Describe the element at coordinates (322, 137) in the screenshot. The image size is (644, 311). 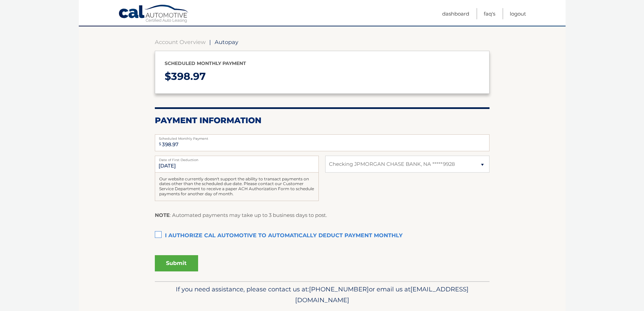
I see `label: Scheduled Monthly Payment` at that location.